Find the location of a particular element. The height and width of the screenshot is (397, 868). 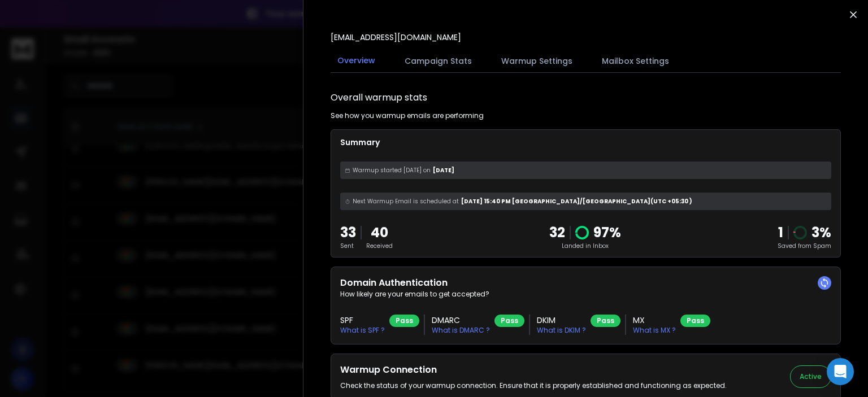

p: 3 % is located at coordinates (821, 233).